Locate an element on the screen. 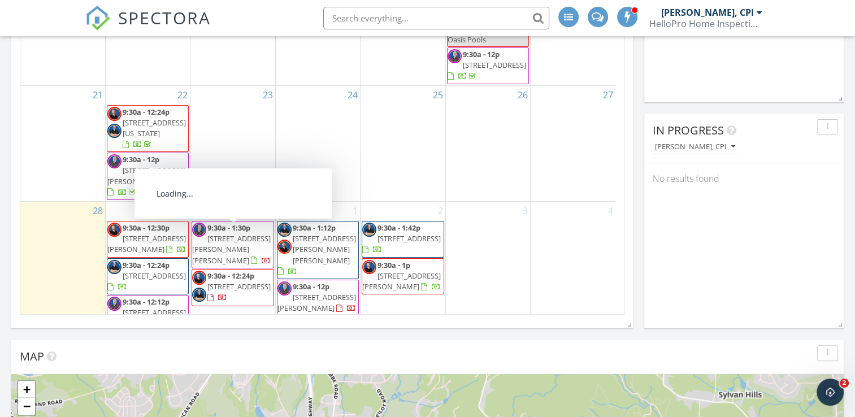  td: Go to September 21, 2025 is located at coordinates (63, 143).